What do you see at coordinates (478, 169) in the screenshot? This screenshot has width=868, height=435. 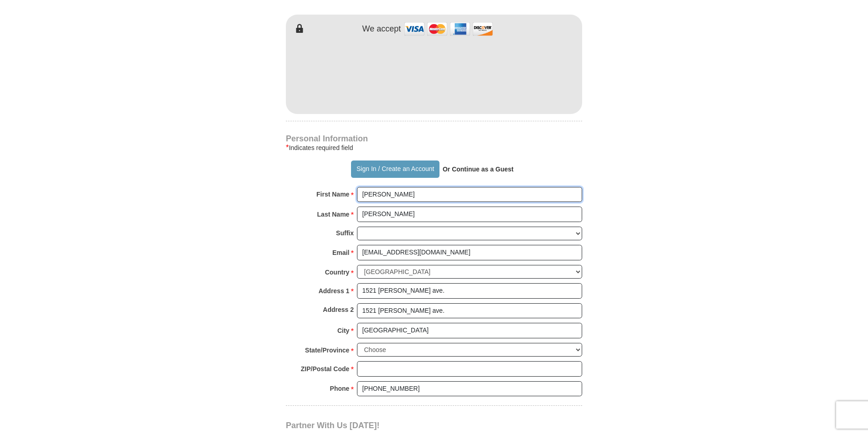 I see `strong: Or Continue as a Guest` at bounding box center [478, 169].